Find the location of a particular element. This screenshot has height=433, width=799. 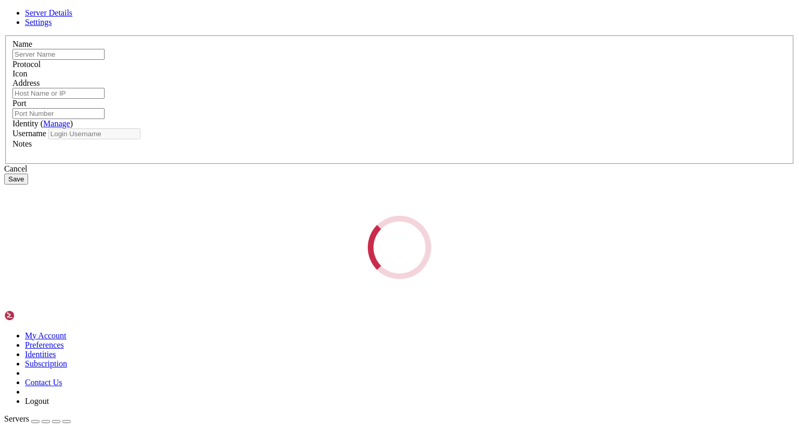

label: Notes is located at coordinates (22, 144).